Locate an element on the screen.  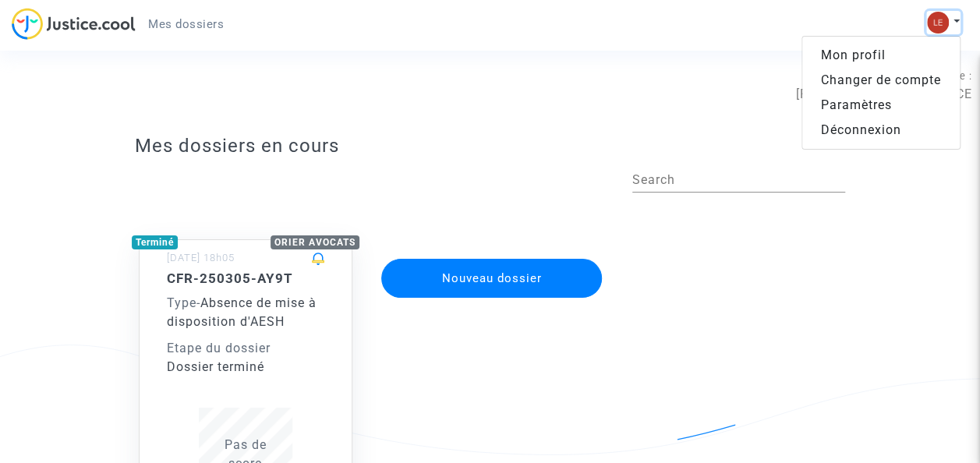
a: Mon profil is located at coordinates (881, 55).